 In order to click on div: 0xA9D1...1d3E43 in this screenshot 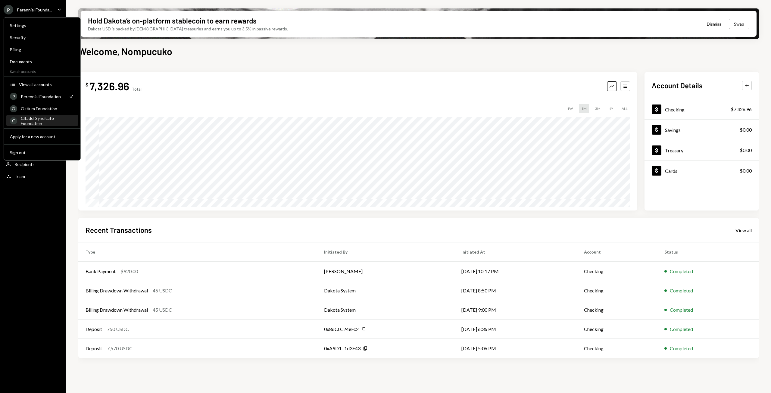, I will do `click(342, 348)`.